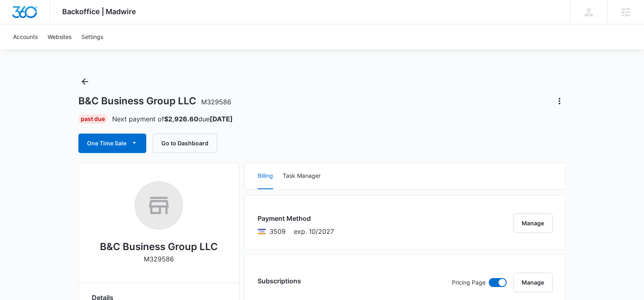 The image size is (644, 300). I want to click on a: Settings, so click(92, 37).